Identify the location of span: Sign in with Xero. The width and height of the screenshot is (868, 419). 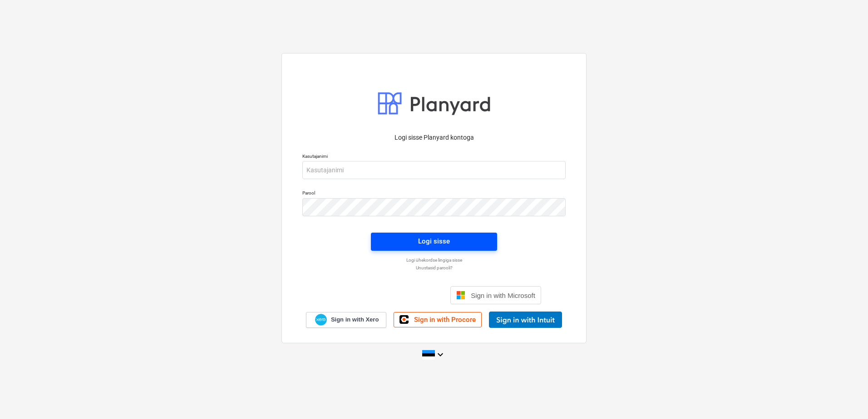
(354, 320).